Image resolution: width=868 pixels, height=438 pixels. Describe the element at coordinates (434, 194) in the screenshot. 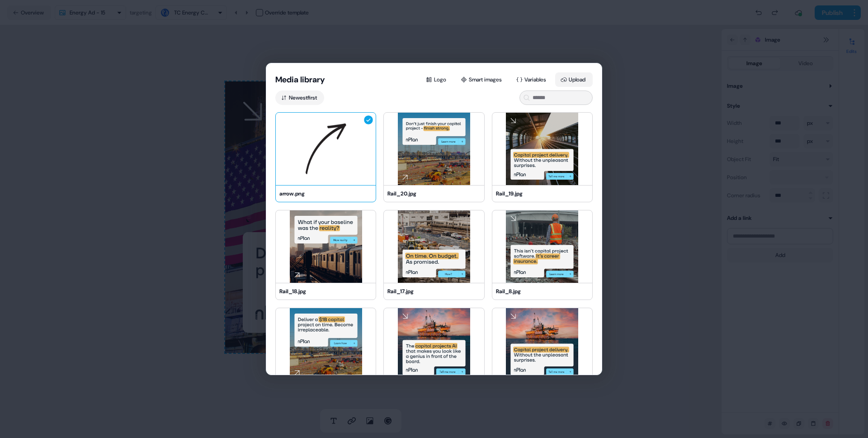

I see `div: Rail_20.jpg` at that location.